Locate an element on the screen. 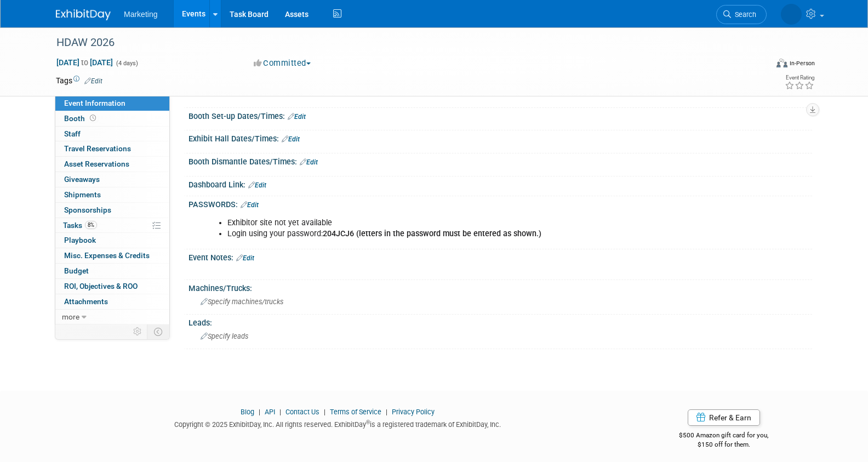  td: Tags is located at coordinates (79, 81).